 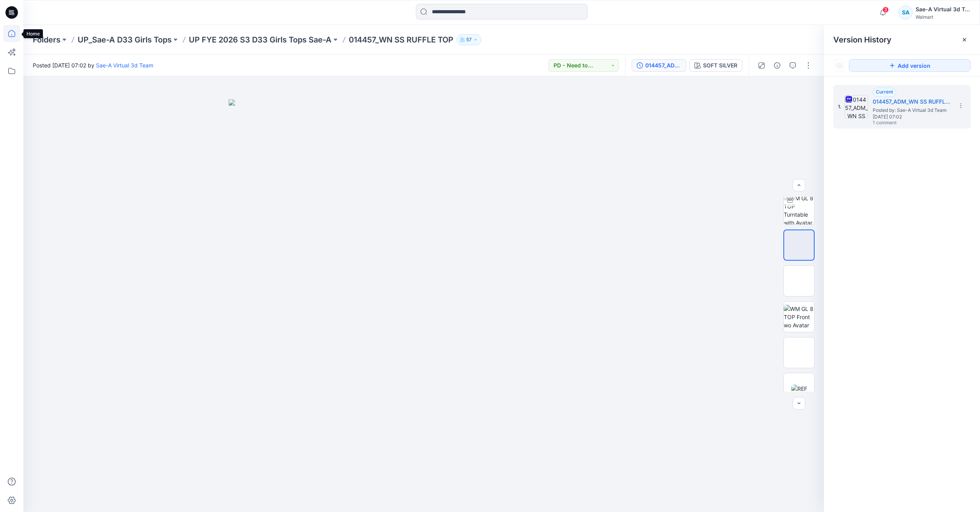 I want to click on img: 014457_ADM_WN SS RUFFLE TOP, so click(x=857, y=107).